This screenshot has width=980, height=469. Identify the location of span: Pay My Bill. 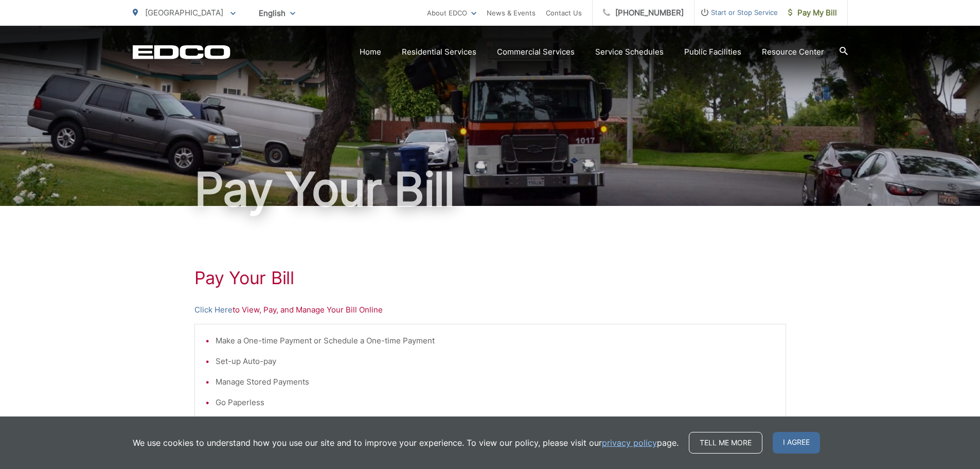
(812, 13).